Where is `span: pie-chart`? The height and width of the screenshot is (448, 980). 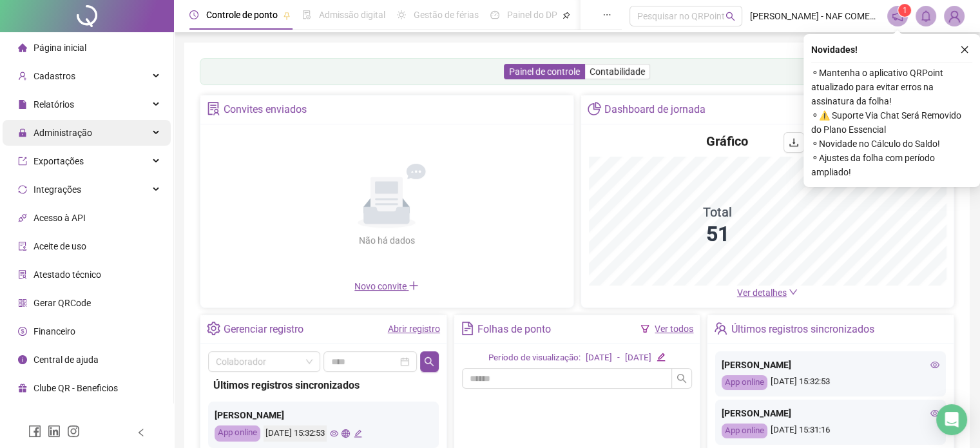
span: pie-chart is located at coordinates (594, 108).